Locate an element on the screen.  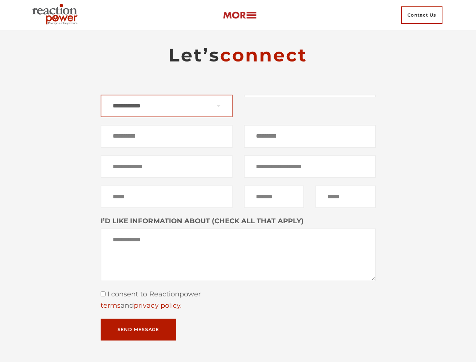
a: privacy policy. is located at coordinates (157, 305).